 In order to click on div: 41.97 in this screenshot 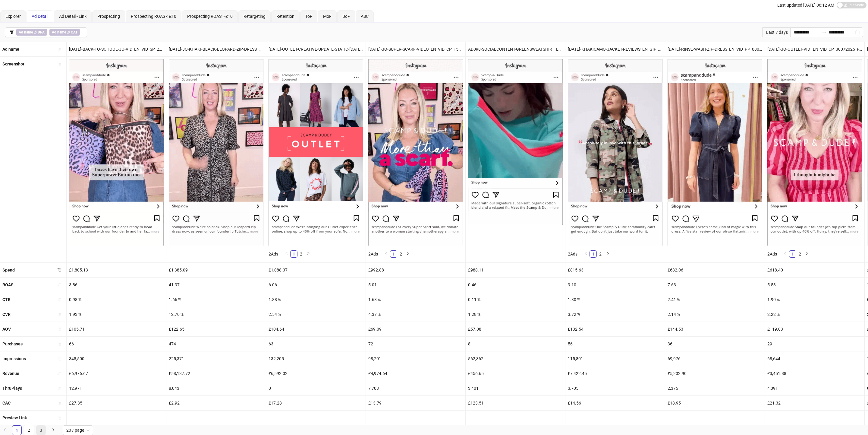, I will do `click(216, 285)`.